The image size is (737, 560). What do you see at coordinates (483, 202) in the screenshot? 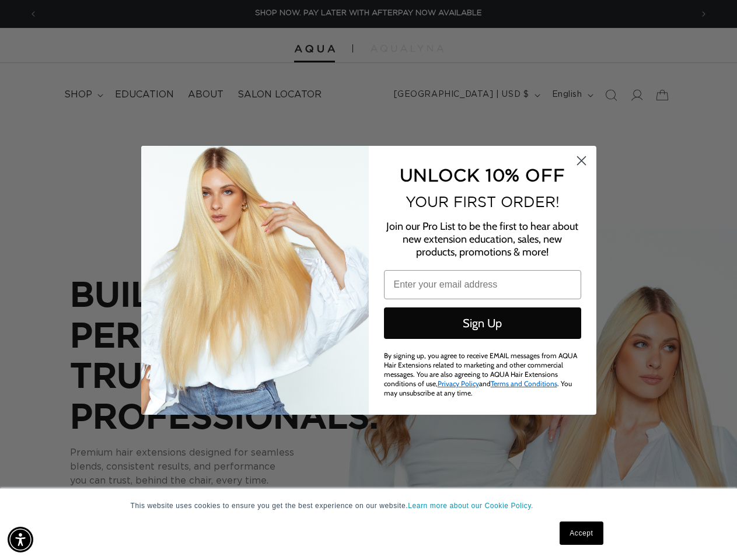
I see `span: YOUR FIRST ORDER!` at bounding box center [483, 202].